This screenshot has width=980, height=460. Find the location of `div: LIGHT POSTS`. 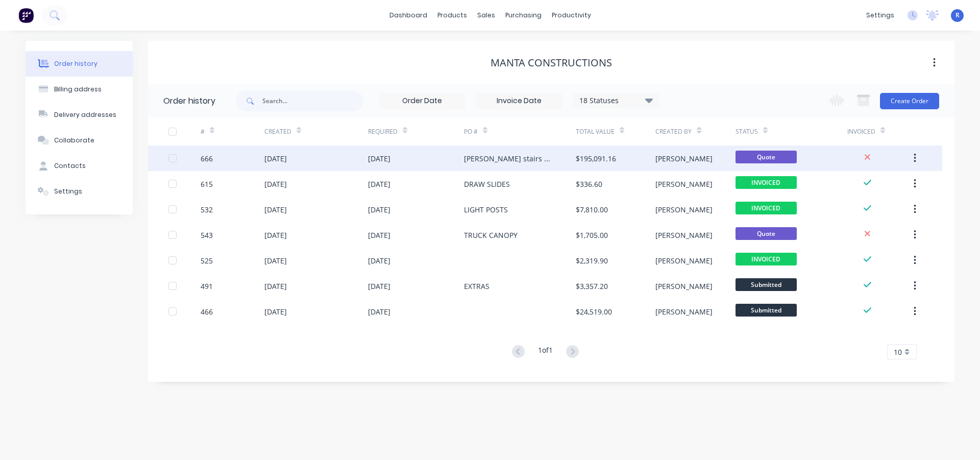

div: LIGHT POSTS is located at coordinates (486, 209).